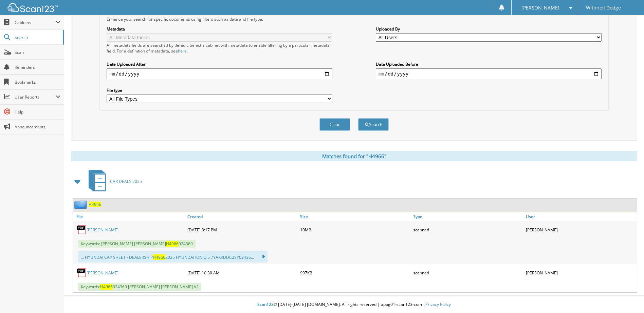 This screenshot has width=644, height=313. What do you see at coordinates (355, 217) in the screenshot?
I see `a: Size` at bounding box center [355, 217].